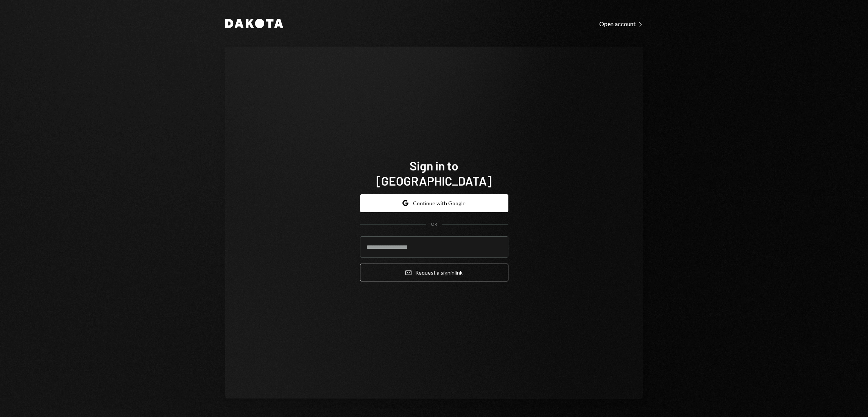  I want to click on button: Request a signinlink, so click(434, 272).